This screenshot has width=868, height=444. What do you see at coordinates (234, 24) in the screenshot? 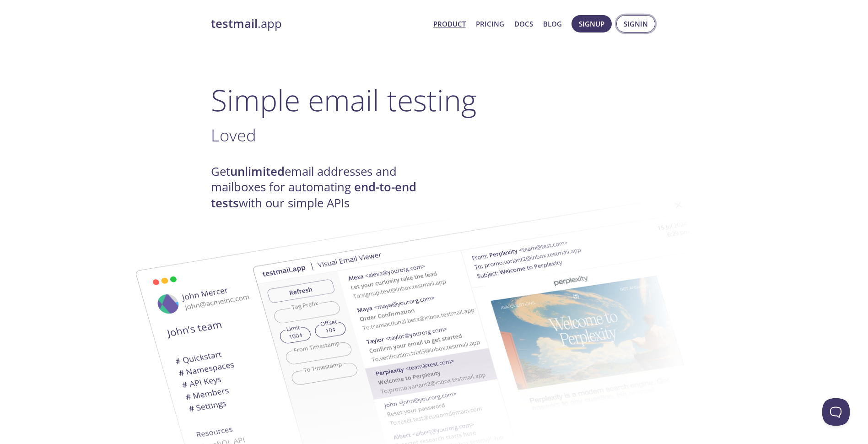
I see `strong: testmail` at bounding box center [234, 24].